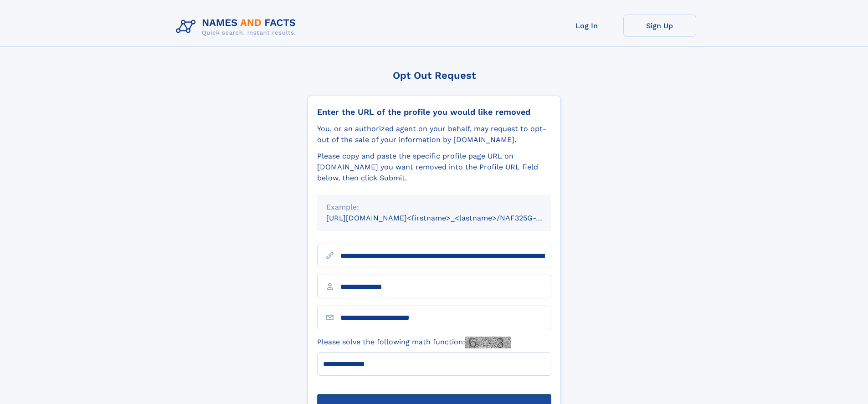 This screenshot has width=868, height=404. What do you see at coordinates (434, 207) in the screenshot?
I see `div: Example:` at bounding box center [434, 207].